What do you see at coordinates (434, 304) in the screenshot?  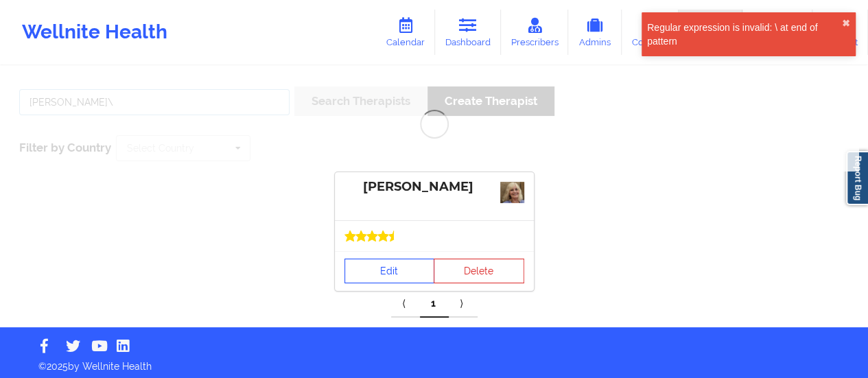 I see `a: 1` at bounding box center [434, 304].